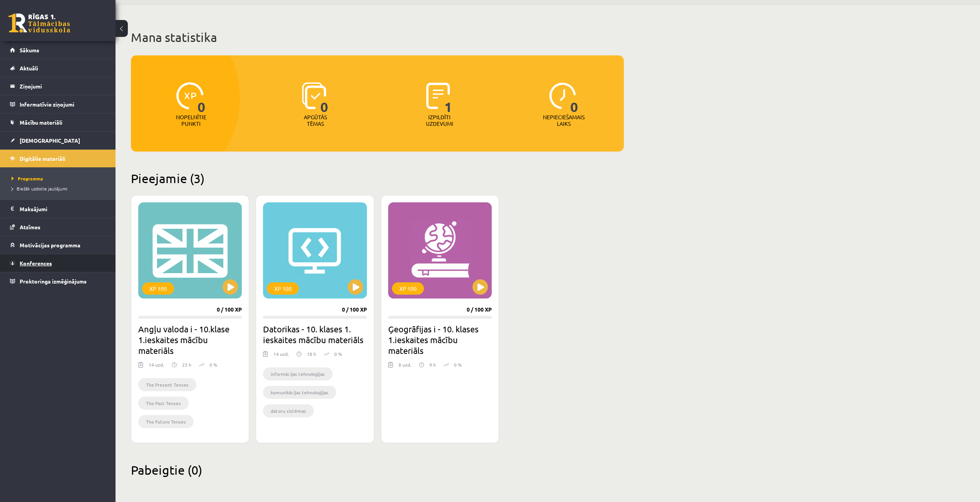 The width and height of the screenshot is (980, 502). Describe the element at coordinates (439, 120) in the screenshot. I see `p: Izpildīti uzdevumi` at that location.